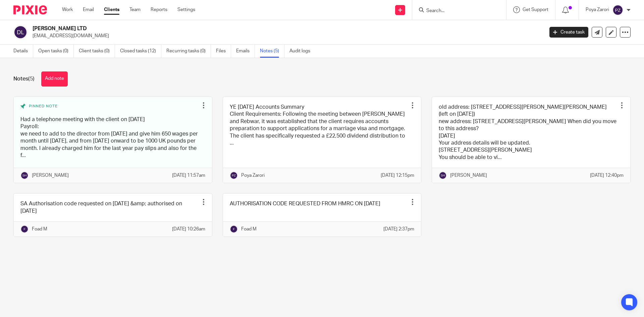  I want to click on button: Add note, so click(54, 79).